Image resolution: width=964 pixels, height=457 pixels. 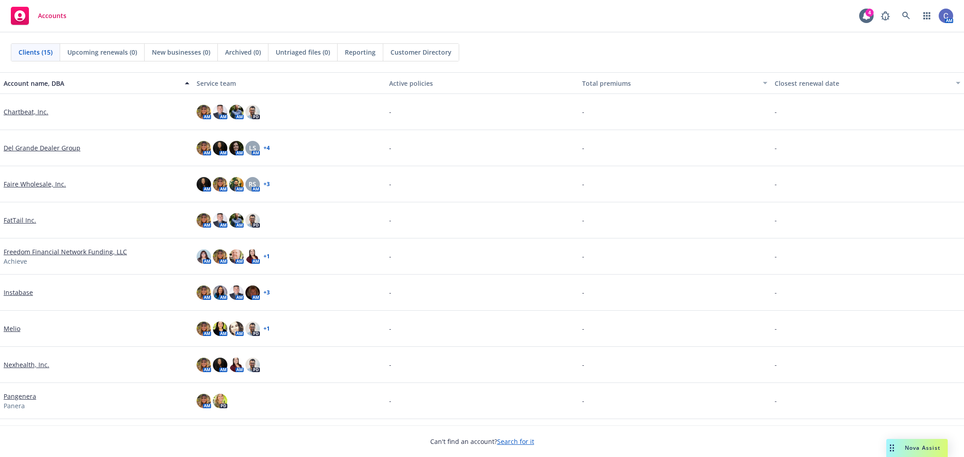 I want to click on a: Del Grande Dealer Group, so click(x=42, y=148).